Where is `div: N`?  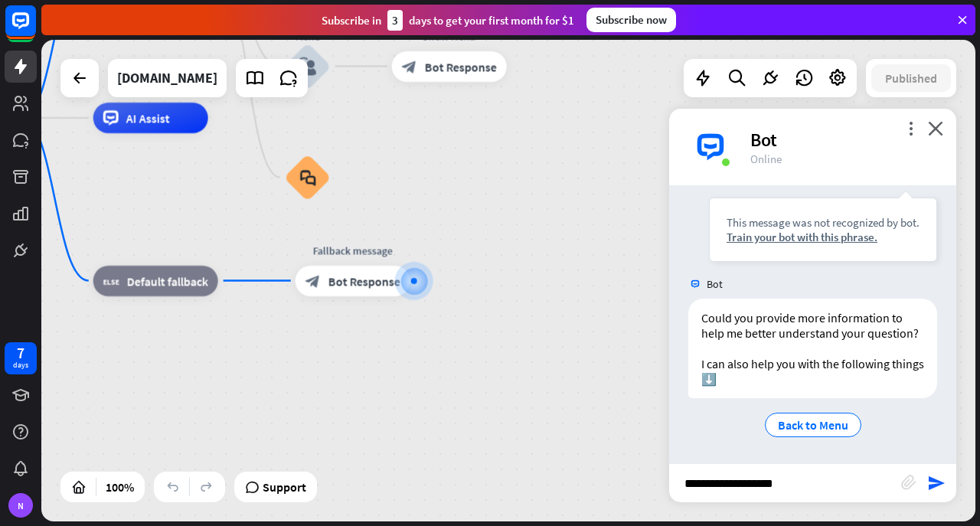
div: N is located at coordinates (21, 505).